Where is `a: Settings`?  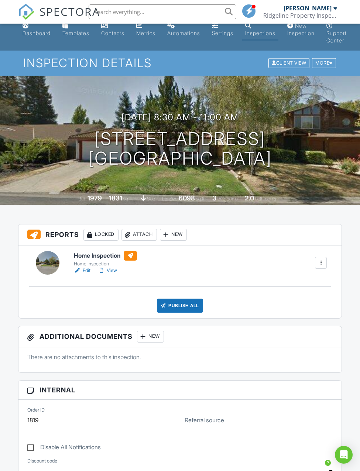 a: Settings is located at coordinates (223, 30).